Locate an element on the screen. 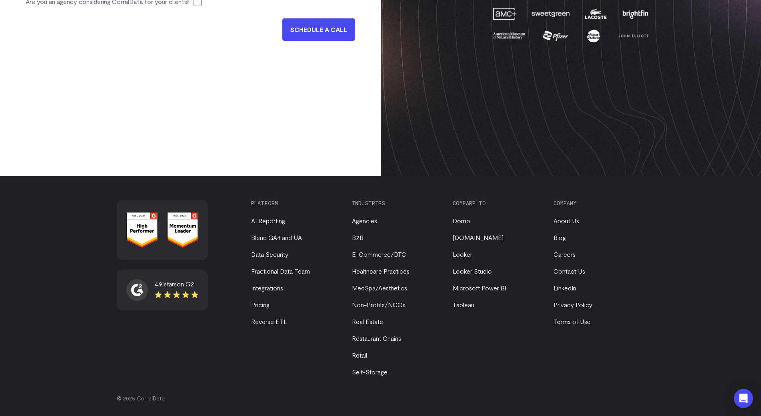 Image resolution: width=761 pixels, height=416 pixels. a: Microsoft Power BI is located at coordinates (480, 288).